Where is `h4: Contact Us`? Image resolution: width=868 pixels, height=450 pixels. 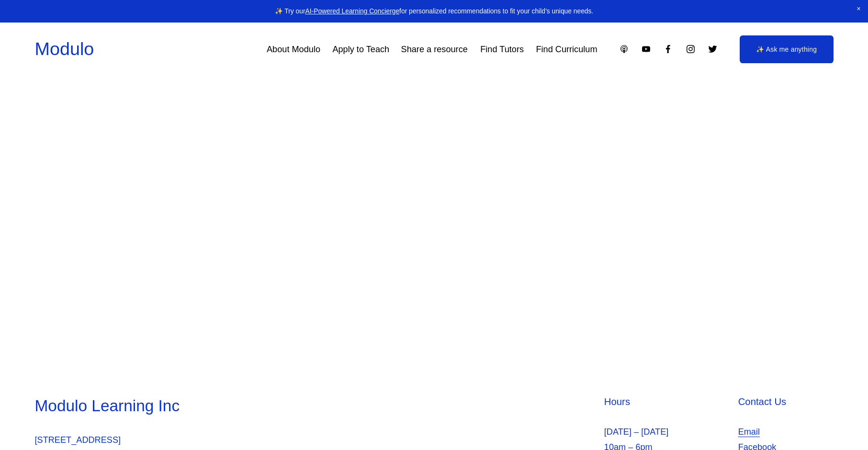
h4: Contact Us is located at coordinates (786, 402).